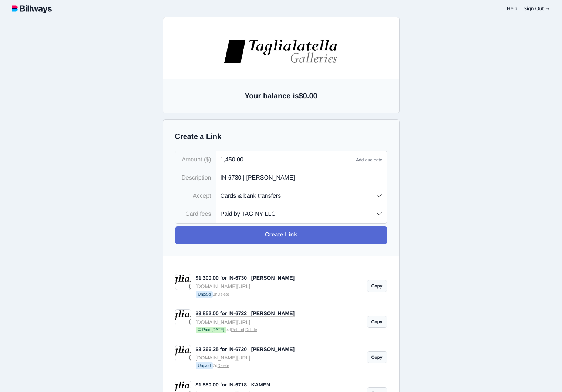  Describe the element at coordinates (286, 160) in the screenshot. I see `input: 0.00` at that location.